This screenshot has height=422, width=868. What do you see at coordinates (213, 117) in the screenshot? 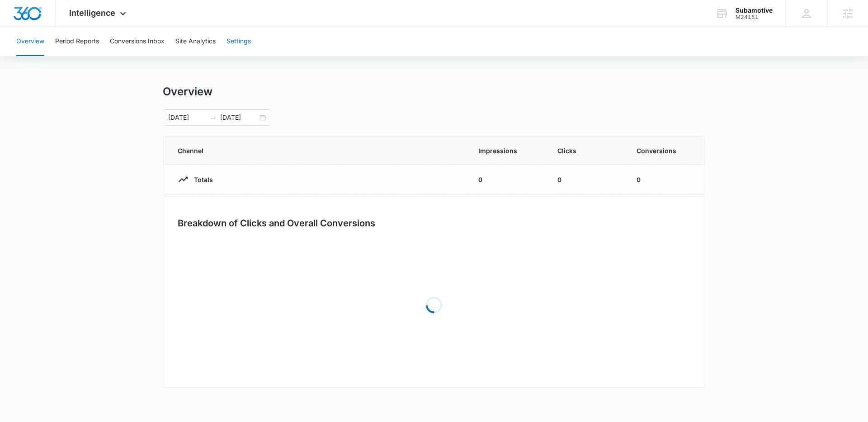
I see `span: swap-right` at bounding box center [213, 117].